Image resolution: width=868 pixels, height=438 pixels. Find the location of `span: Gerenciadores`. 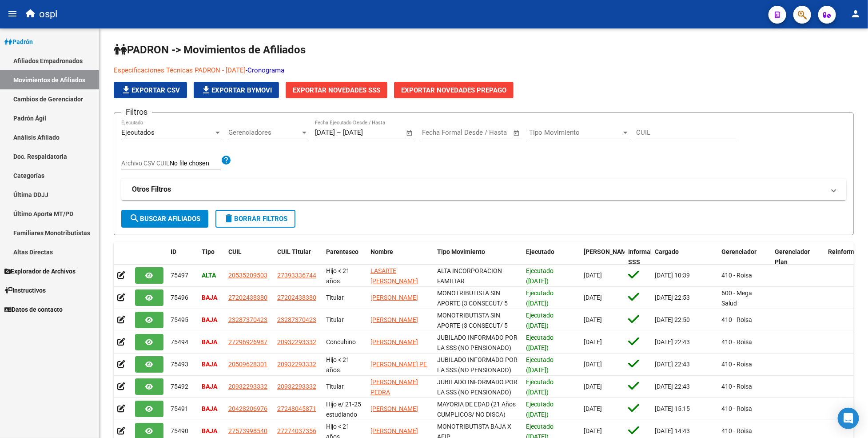

span: Gerenciadores is located at coordinates (264, 132).